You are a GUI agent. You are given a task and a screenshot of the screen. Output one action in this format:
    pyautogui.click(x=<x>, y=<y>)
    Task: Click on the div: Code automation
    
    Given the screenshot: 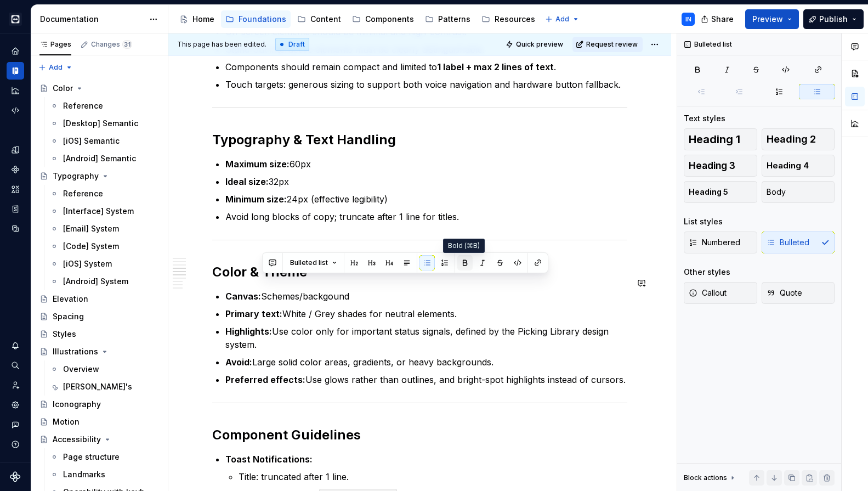 What is the action you would take?
    pyautogui.click(x=15, y=110)
    